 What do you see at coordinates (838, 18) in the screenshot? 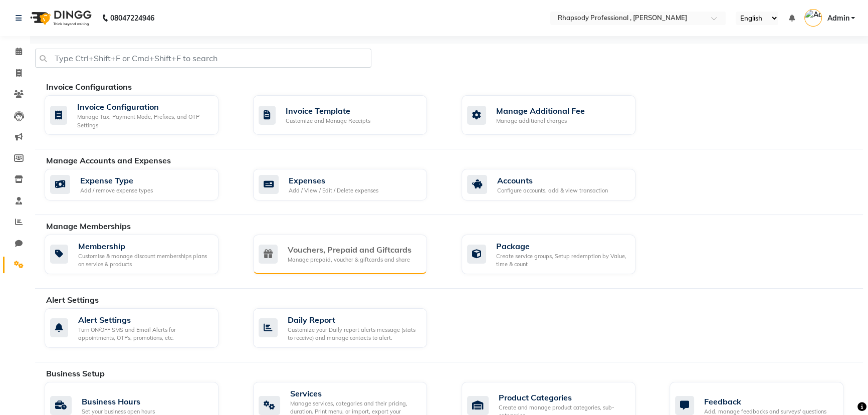
I see `span: Admin` at bounding box center [838, 18].